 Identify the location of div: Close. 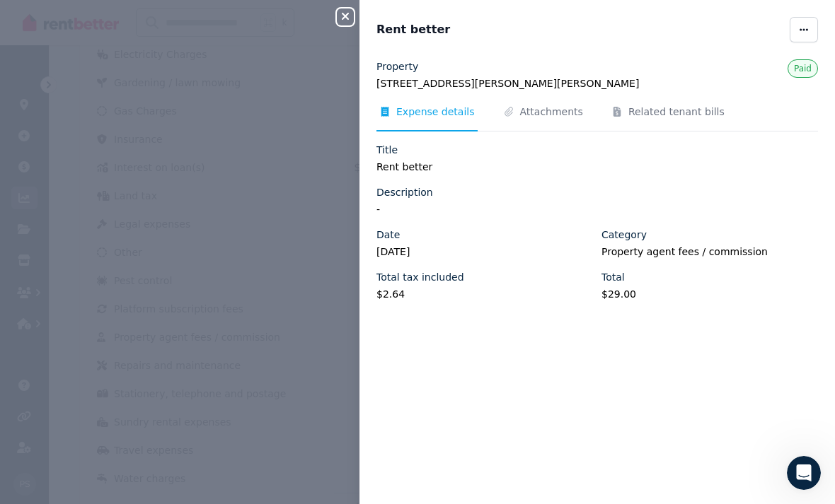
(261, 19).